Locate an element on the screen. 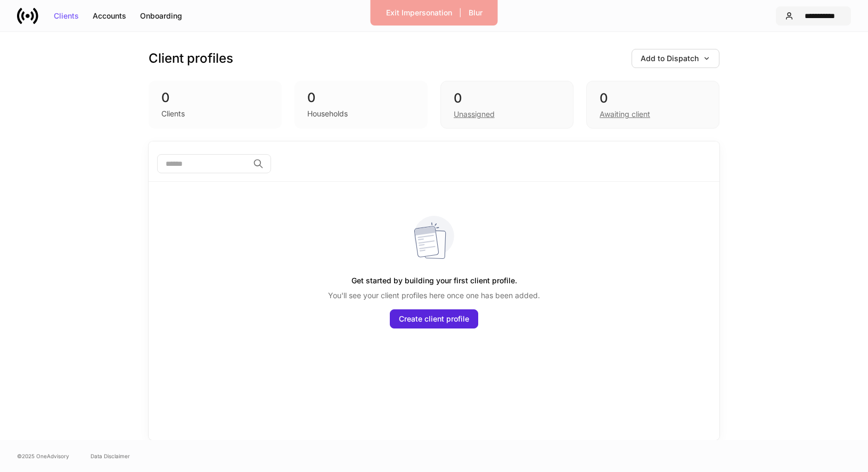  div: Households is located at coordinates (328, 114).